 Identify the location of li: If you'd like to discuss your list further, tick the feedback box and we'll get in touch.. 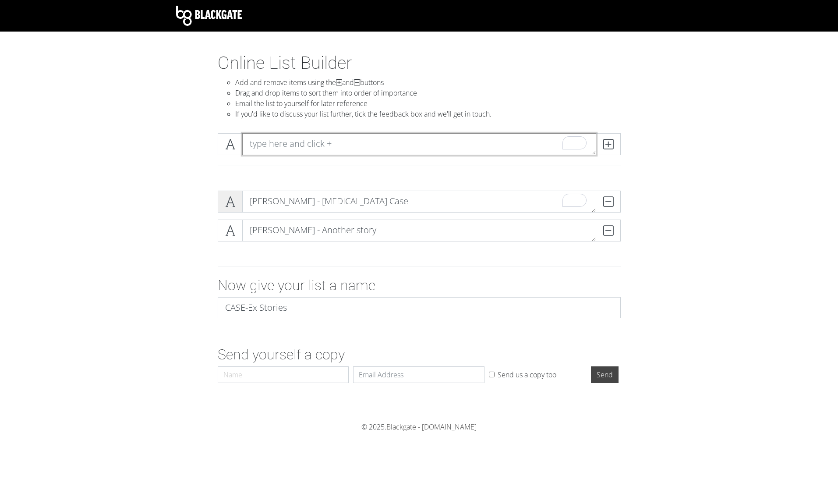
(428, 114).